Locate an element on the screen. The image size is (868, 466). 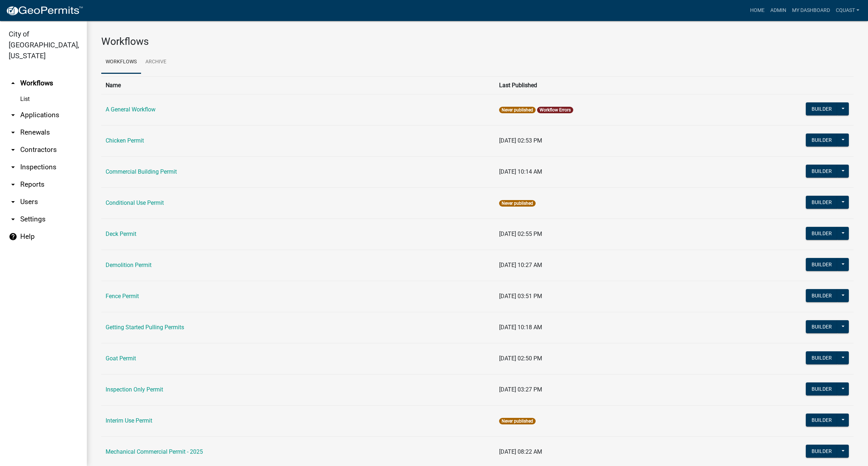
a: Demolition Permit is located at coordinates (128, 265).